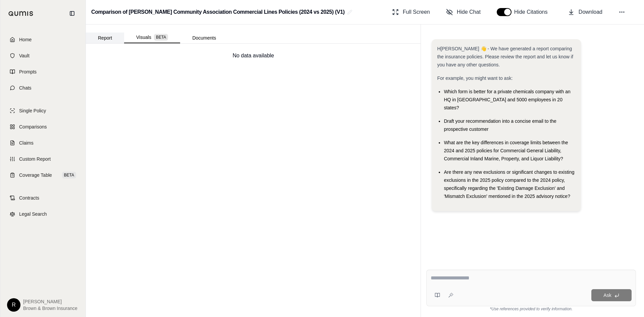  What do you see at coordinates (28, 72) in the screenshot?
I see `span: Prompts` at bounding box center [28, 72].